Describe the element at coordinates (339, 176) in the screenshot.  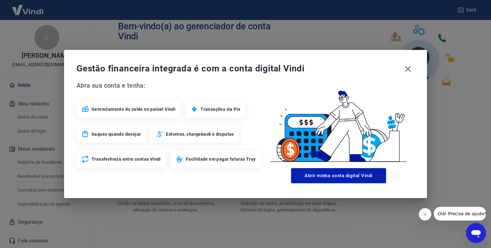
I see `button: Abrir minha conta digital Vindi` at that location.